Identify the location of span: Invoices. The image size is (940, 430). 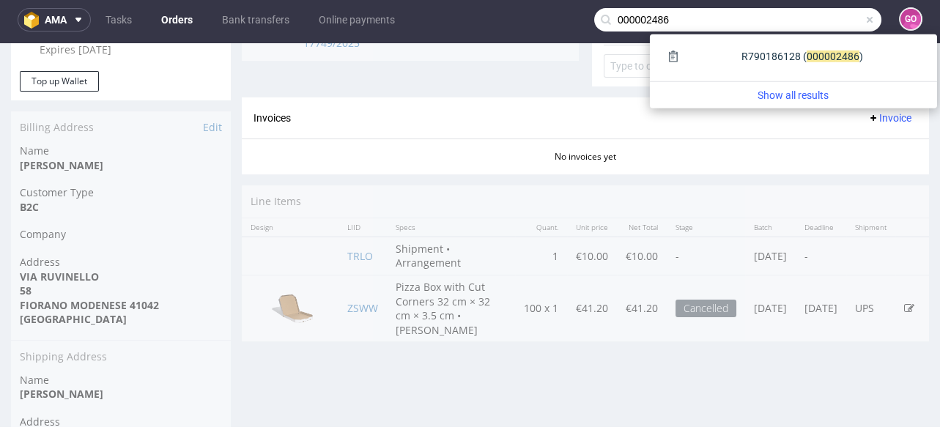
(272, 75).